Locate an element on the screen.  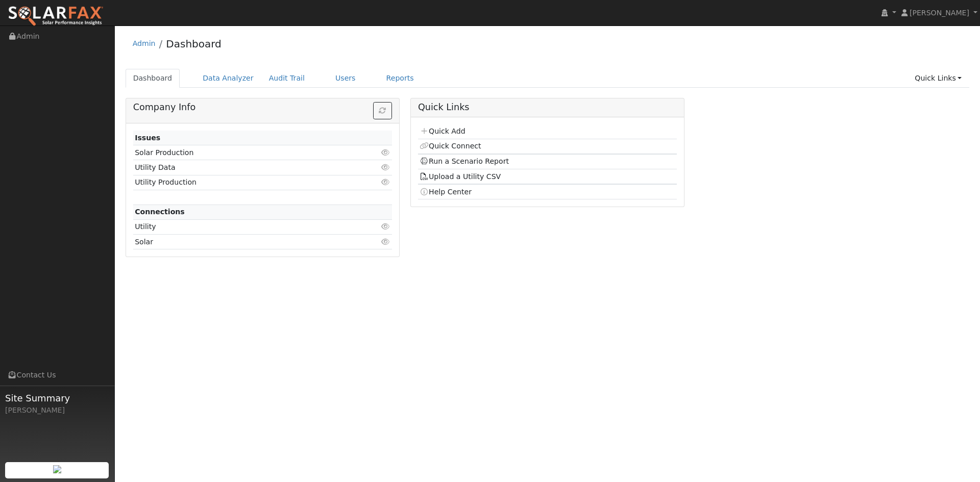
a: Reports is located at coordinates (400, 78).